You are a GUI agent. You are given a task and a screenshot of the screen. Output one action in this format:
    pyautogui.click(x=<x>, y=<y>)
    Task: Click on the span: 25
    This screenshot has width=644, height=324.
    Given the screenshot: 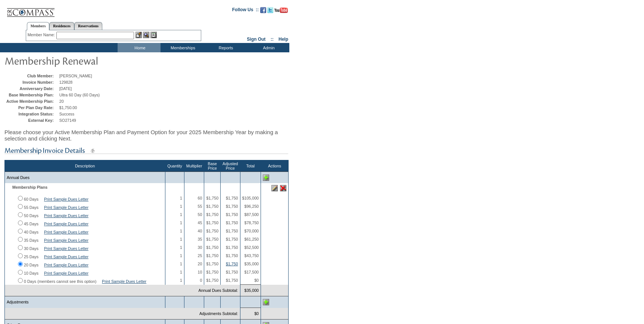 What is the action you would take?
    pyautogui.click(x=200, y=256)
    